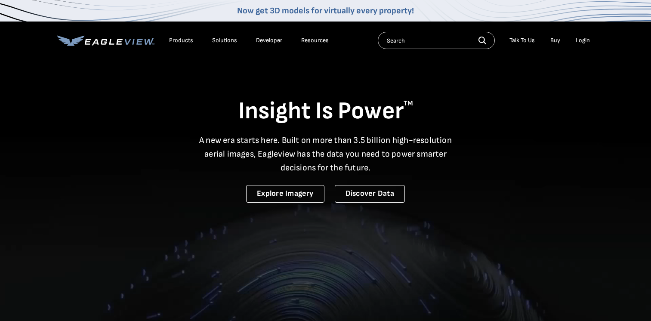 This screenshot has height=321, width=651. Describe the element at coordinates (325, 11) in the screenshot. I see `a: Now get 3D models for virtually every property!` at that location.